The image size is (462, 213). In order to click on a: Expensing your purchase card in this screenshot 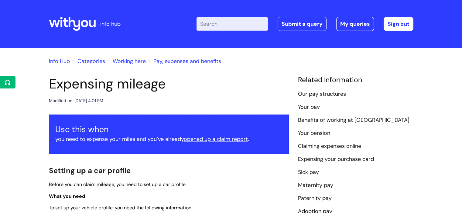, I will do `click(336, 160)`.